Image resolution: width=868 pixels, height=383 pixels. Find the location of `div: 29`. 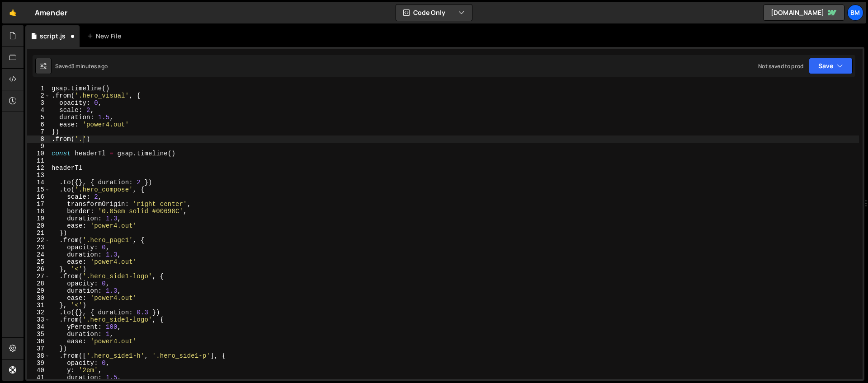

div: 29 is located at coordinates (39, 291).